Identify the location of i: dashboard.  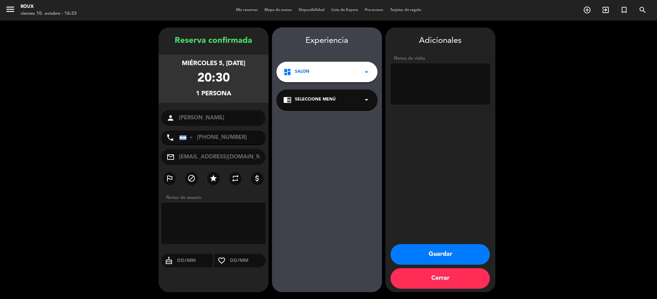
(287, 72).